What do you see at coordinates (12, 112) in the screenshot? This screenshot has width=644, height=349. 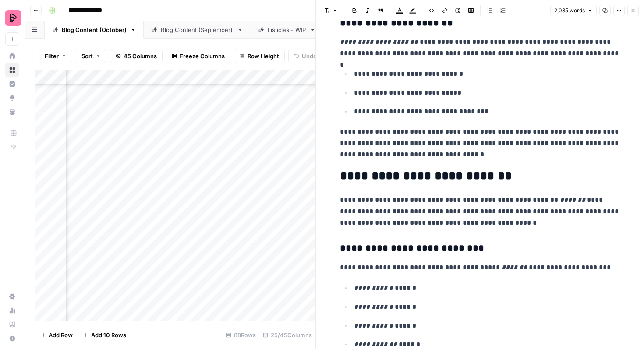 I see `a: Your Data` at bounding box center [12, 112].